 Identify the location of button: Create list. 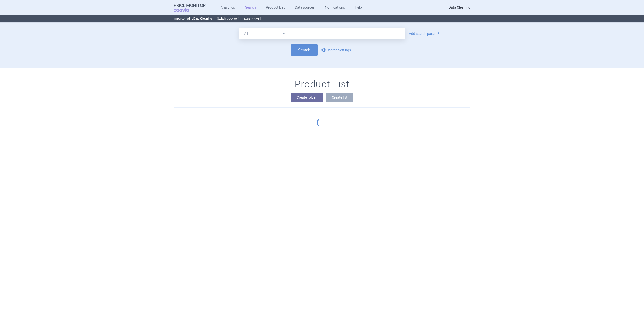
(339, 98).